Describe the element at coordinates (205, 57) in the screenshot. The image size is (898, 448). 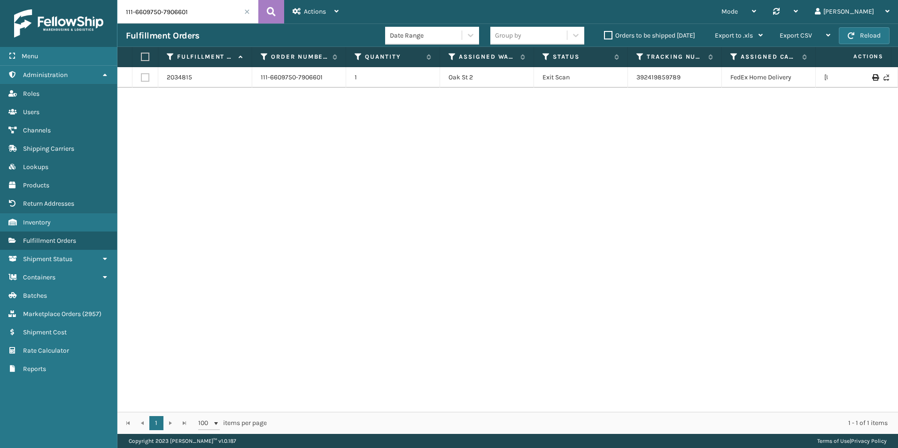
I see `label: Fulfillment Order Id` at that location.